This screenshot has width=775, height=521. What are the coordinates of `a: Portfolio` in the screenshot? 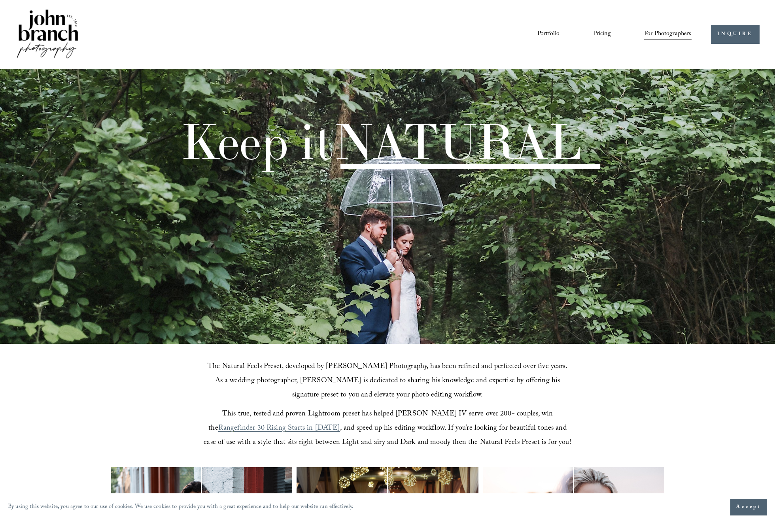 It's located at (549, 34).